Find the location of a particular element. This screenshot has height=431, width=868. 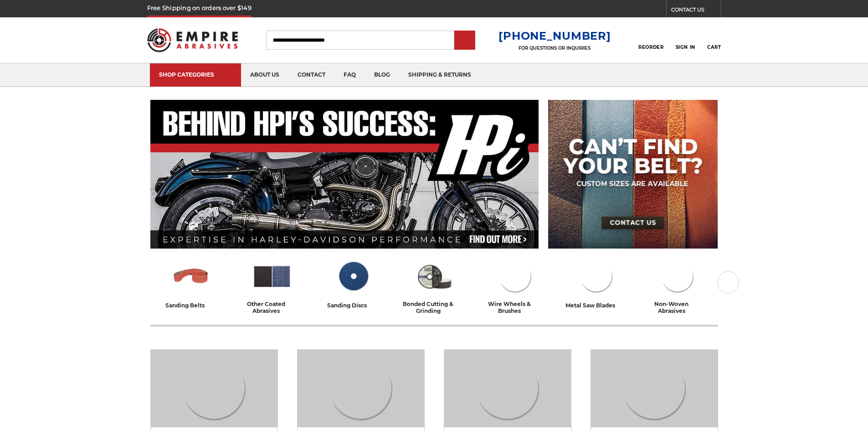

div: SHOP CATEGORIES is located at coordinates (195, 75).